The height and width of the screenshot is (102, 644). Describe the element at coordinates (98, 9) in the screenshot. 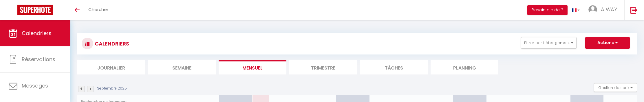

I see `span: Chercher` at that location.